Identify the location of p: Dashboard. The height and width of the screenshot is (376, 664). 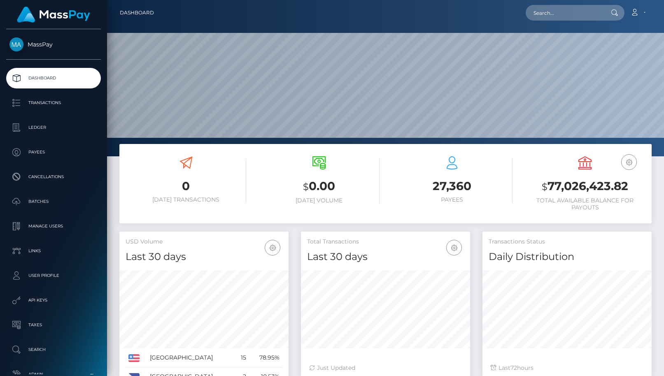
(54, 78).